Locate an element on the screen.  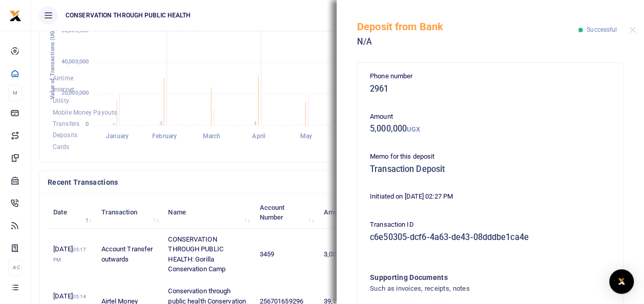
span: Cards is located at coordinates (61, 147).